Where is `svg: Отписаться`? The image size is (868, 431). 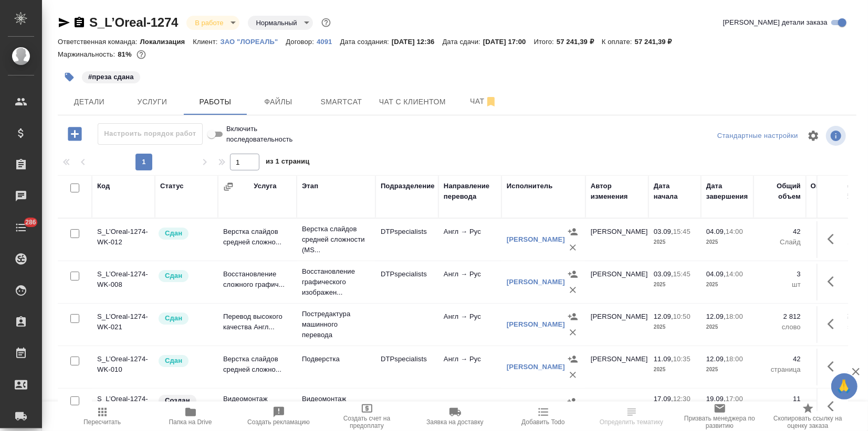
svg: Отписаться is located at coordinates (491, 101).